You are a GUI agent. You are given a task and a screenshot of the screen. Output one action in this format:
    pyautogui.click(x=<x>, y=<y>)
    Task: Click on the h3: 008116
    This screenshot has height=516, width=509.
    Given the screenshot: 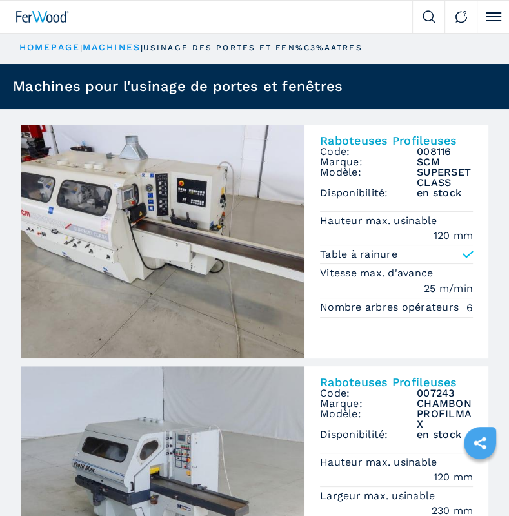 What is the action you would take?
    pyautogui.click(x=445, y=152)
    